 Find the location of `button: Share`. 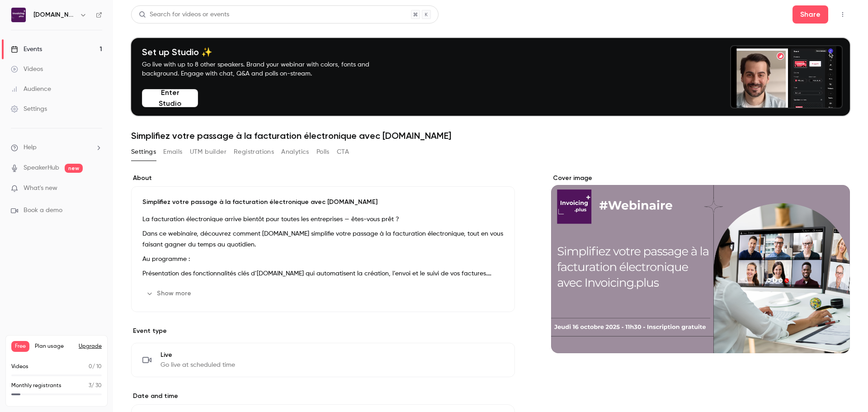

button: Share is located at coordinates (810, 14).